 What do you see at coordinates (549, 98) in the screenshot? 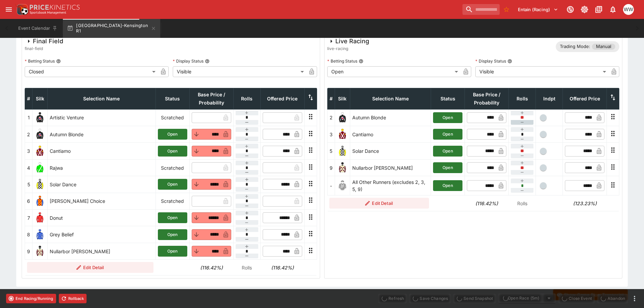
I see `th: Independent` at bounding box center [549, 98].